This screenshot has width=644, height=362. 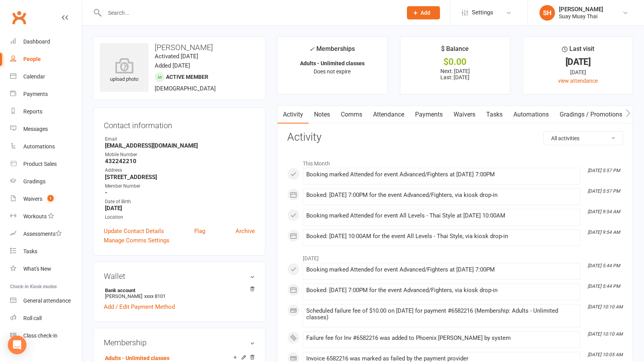 What do you see at coordinates (333, 63) in the screenshot?
I see `strong: Adults - Unlimited classes` at bounding box center [333, 63].